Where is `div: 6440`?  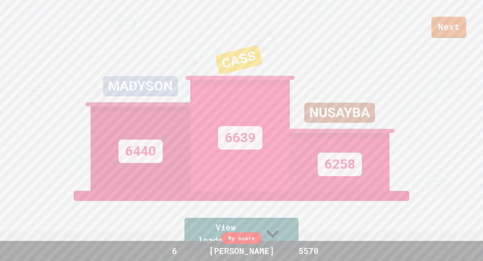
div: 6440 is located at coordinates (141, 151).